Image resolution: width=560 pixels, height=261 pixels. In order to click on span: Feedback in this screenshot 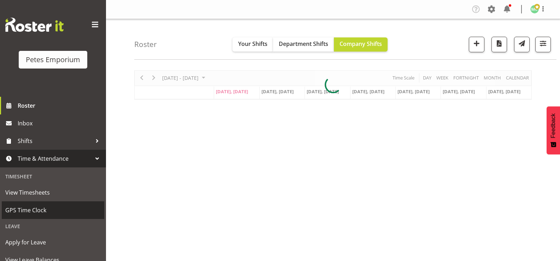, I will do `click(554, 126)`.